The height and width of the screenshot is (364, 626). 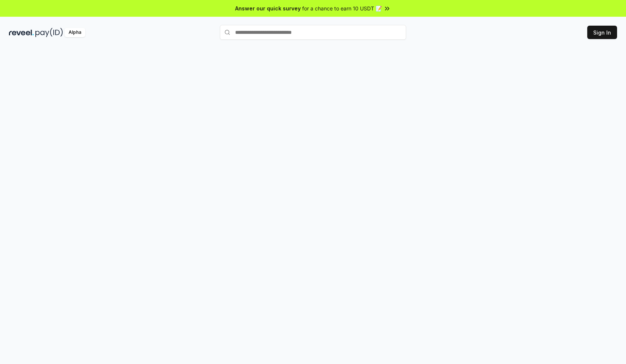 What do you see at coordinates (49, 33) in the screenshot?
I see `img: pay_id` at bounding box center [49, 33].